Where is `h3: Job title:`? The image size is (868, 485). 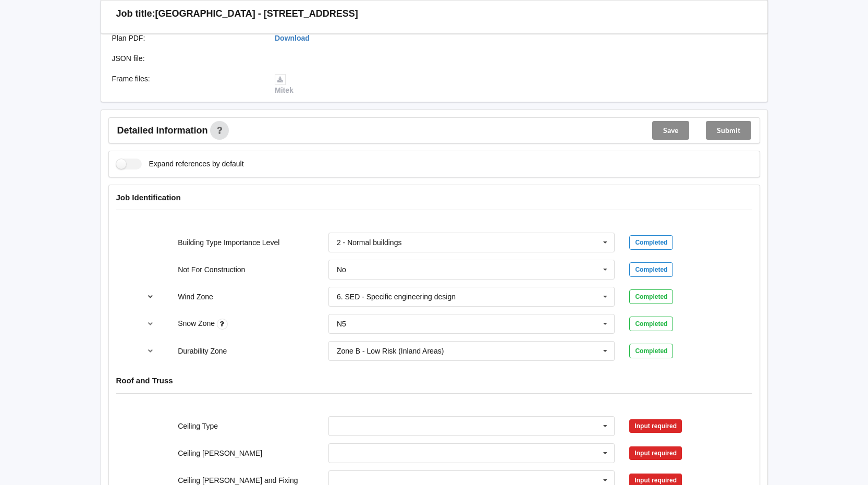 h3: Job title: is located at coordinates (136, 14).